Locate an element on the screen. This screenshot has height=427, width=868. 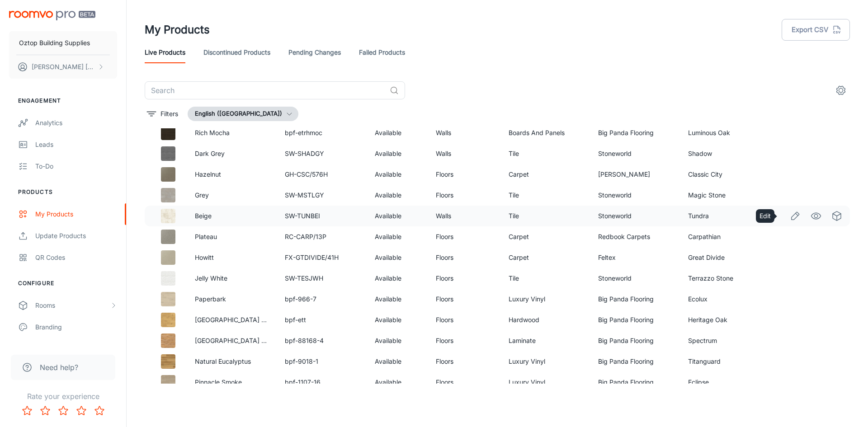
a: Dark Grey is located at coordinates (209, 153).